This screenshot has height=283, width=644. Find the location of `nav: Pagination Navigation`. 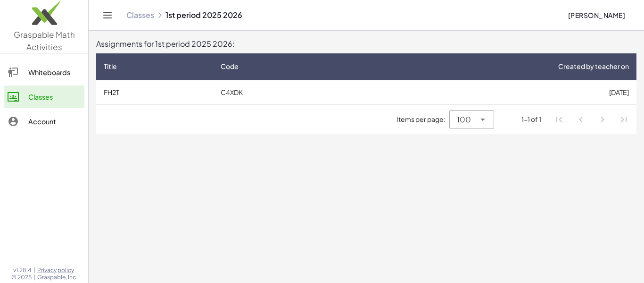

nav: Pagination Navigation is located at coordinates (592, 119).